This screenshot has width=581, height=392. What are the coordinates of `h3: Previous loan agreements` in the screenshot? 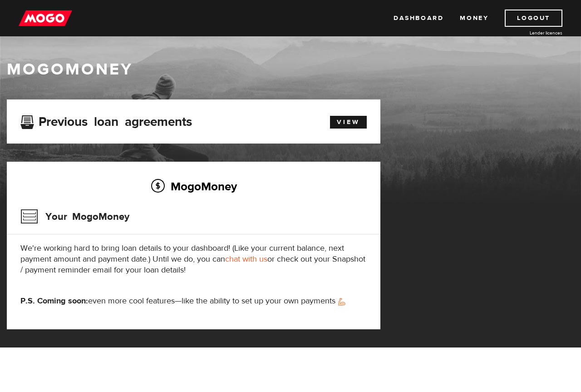 It's located at (107, 120).